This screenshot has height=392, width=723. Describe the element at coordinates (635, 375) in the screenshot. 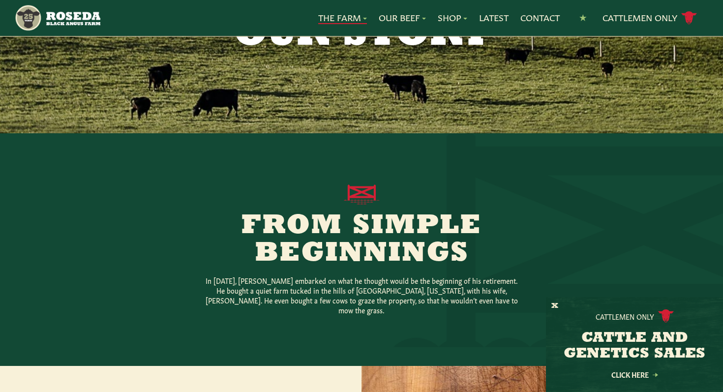

I see `a: Click Here` at that location.